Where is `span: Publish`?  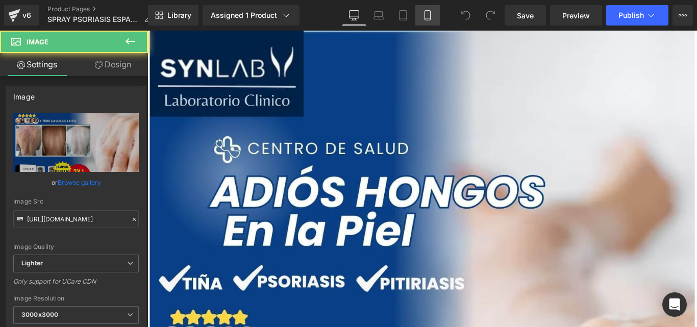 span: Publish is located at coordinates (631, 15).